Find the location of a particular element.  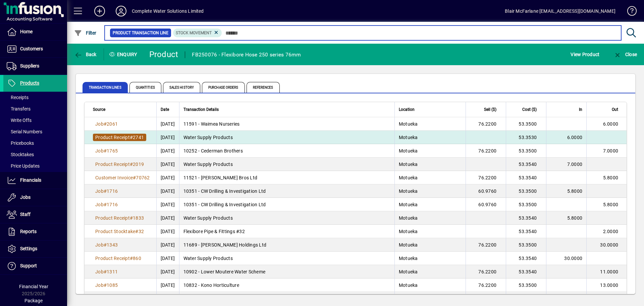

span: Reports is located at coordinates (28, 231).